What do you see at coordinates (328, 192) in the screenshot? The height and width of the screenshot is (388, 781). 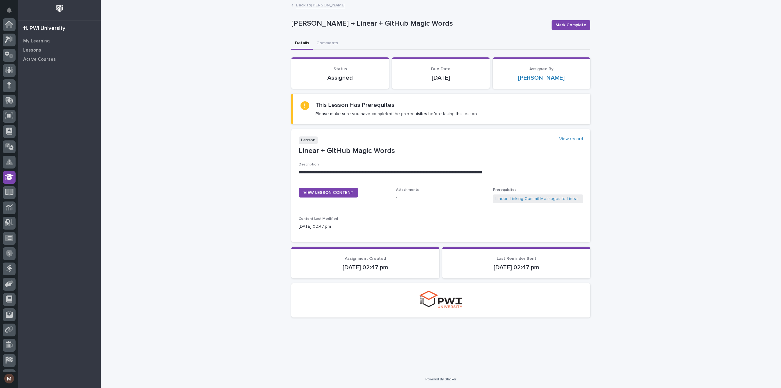 I see `a: VIEW LESSON CONTENT` at bounding box center [328, 192].